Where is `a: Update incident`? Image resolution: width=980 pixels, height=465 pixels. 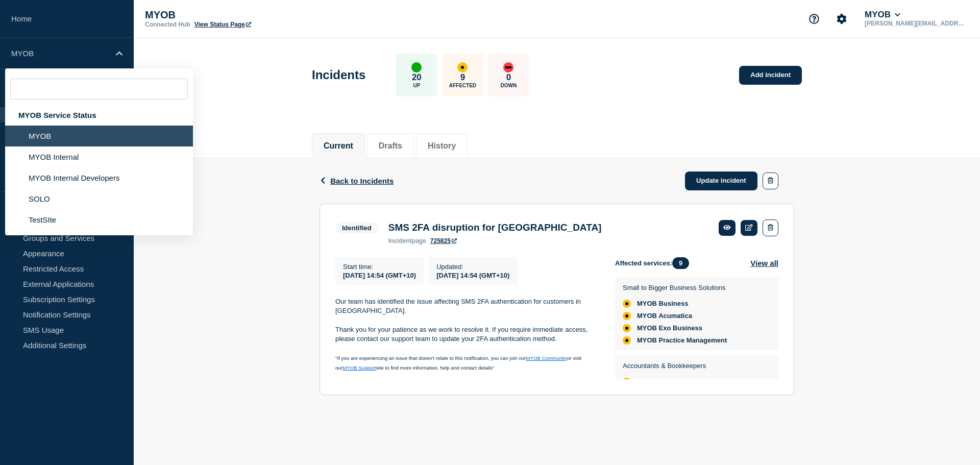 a: Update incident is located at coordinates (721, 180).